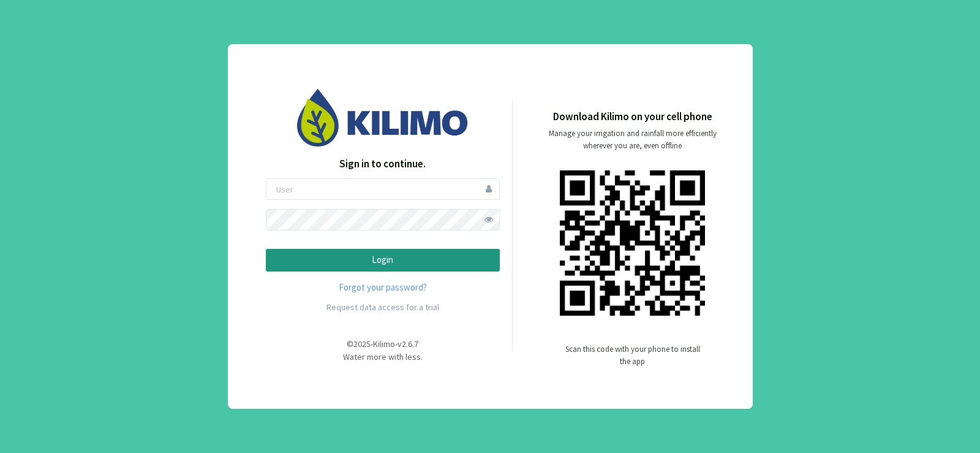 This screenshot has width=980, height=453. I want to click on span: 2025, so click(362, 344).